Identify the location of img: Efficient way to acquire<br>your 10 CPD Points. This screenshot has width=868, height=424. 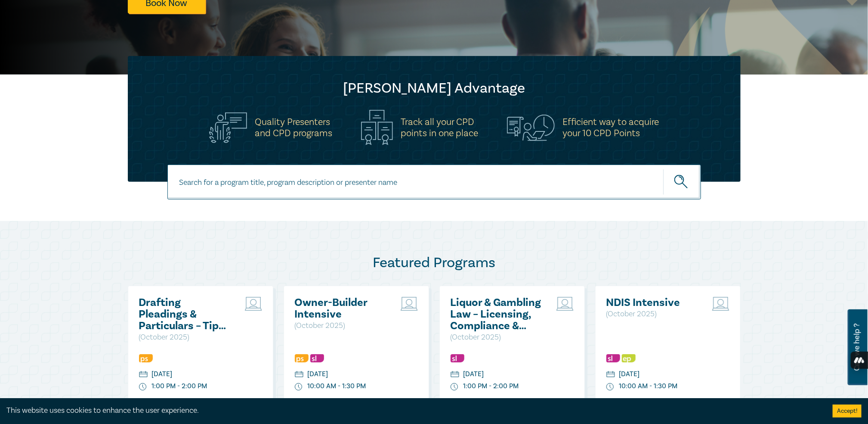
(531, 128).